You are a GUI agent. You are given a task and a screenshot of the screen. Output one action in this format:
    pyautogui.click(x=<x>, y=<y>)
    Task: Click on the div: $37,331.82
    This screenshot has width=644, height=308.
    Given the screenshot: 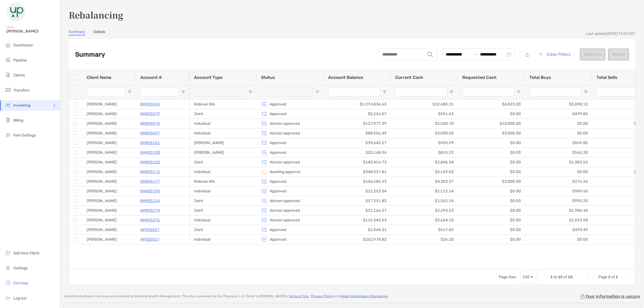 What is the action you would take?
    pyautogui.click(x=357, y=201)
    